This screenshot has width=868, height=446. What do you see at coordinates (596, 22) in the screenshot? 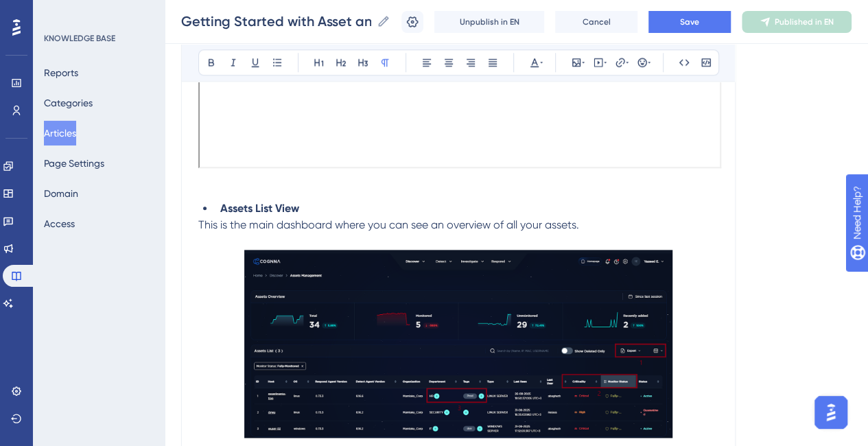
I see `span: Cancel` at bounding box center [596, 22].